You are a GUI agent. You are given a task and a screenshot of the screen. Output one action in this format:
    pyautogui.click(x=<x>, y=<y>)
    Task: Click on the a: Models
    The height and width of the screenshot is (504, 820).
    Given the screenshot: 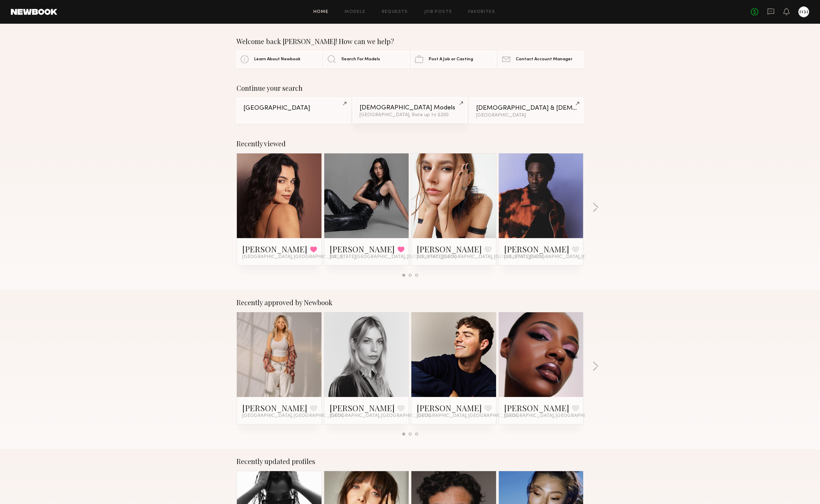 What is the action you would take?
    pyautogui.click(x=354, y=12)
    